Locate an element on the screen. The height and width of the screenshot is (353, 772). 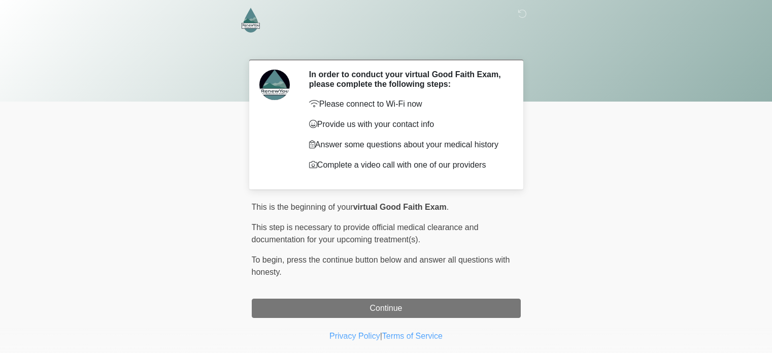
button: Continue is located at coordinates (386, 308).